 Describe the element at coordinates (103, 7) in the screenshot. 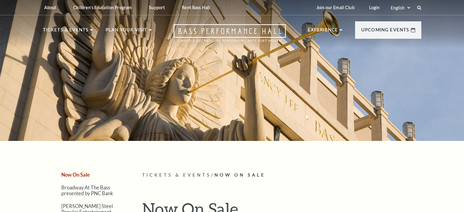

I see `p: Children's Education Program` at that location.